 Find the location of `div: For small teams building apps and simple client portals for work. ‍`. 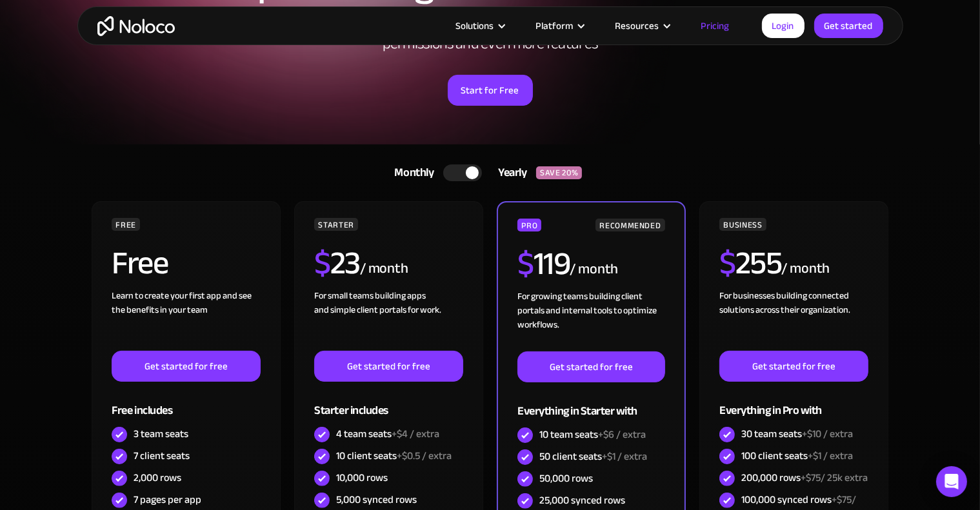

div: For small teams building apps and simple client portals for work. ‍ is located at coordinates (389, 320).